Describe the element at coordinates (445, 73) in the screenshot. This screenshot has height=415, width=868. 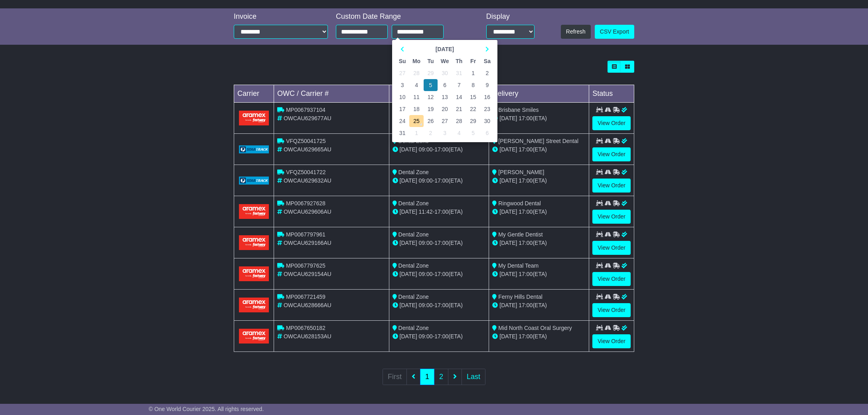
I see `td: 30` at that location.